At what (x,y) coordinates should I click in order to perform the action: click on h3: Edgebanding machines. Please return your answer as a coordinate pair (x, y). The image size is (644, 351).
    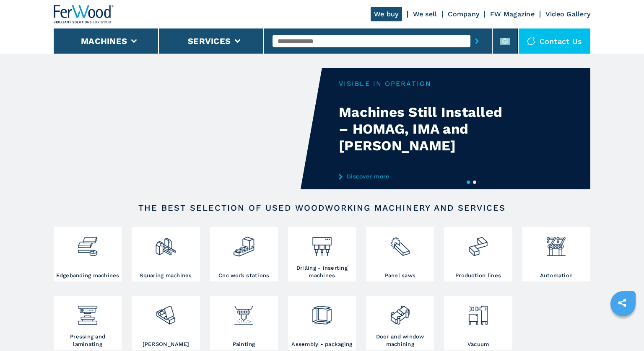
    Looking at the image, I should click on (87, 276).